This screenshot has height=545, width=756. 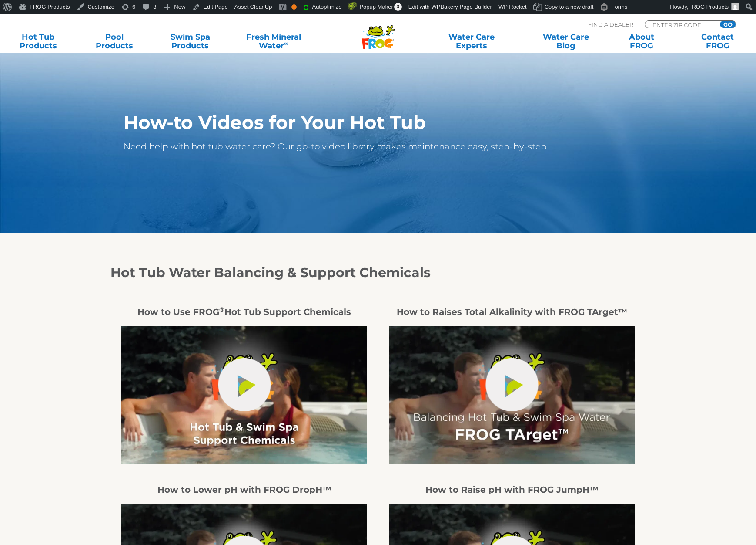 I want to click on div: OK, so click(x=294, y=7).